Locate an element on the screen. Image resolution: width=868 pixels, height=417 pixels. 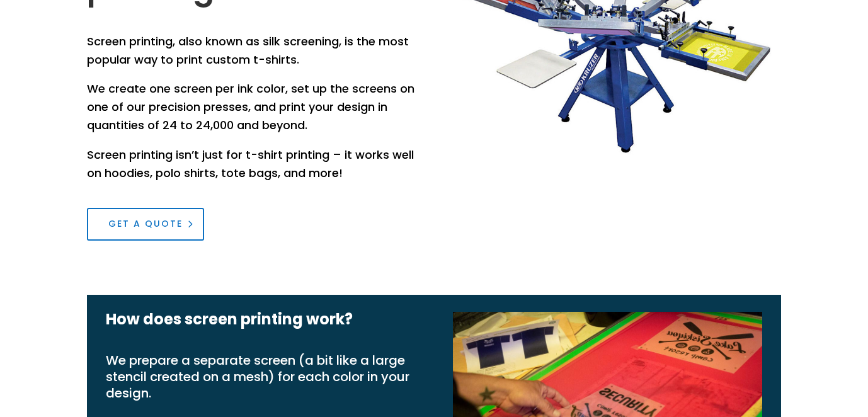
h3: How does screen printing work? is located at coordinates (260, 323).